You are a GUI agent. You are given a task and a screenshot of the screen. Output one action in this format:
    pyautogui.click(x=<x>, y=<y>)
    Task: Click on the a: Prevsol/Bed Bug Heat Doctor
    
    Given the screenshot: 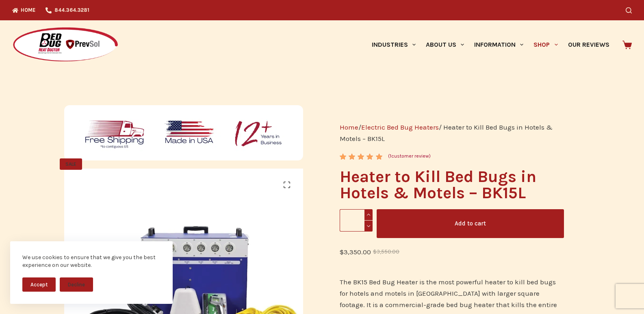 What is the action you would take?
    pyautogui.click(x=65, y=45)
    